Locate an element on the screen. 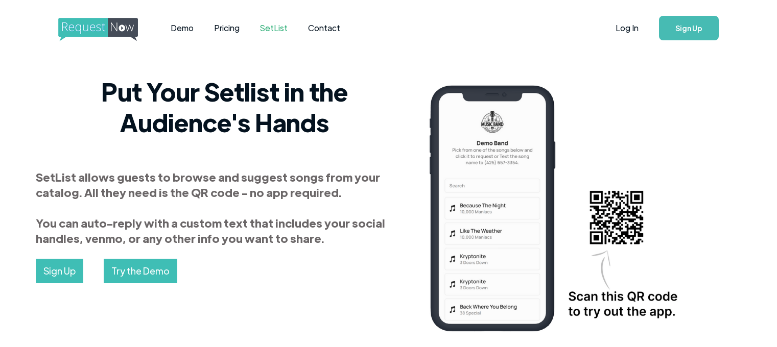 This screenshot has width=777, height=347. img: requestnow logo is located at coordinates (107, 30).